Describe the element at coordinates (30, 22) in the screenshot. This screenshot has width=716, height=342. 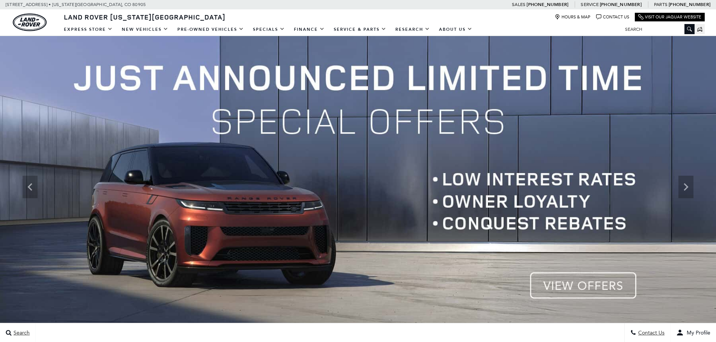
I see `img: Land Rover` at that location.